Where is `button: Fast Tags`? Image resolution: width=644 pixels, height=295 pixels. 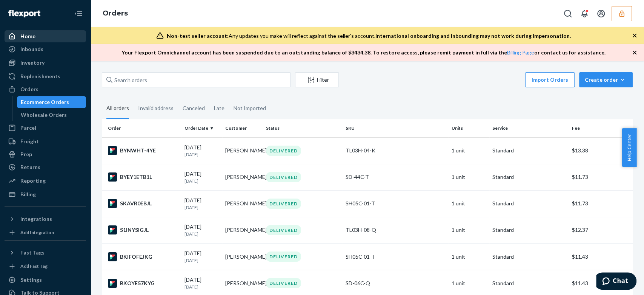
button: Fast Tags is located at coordinates (45, 253).